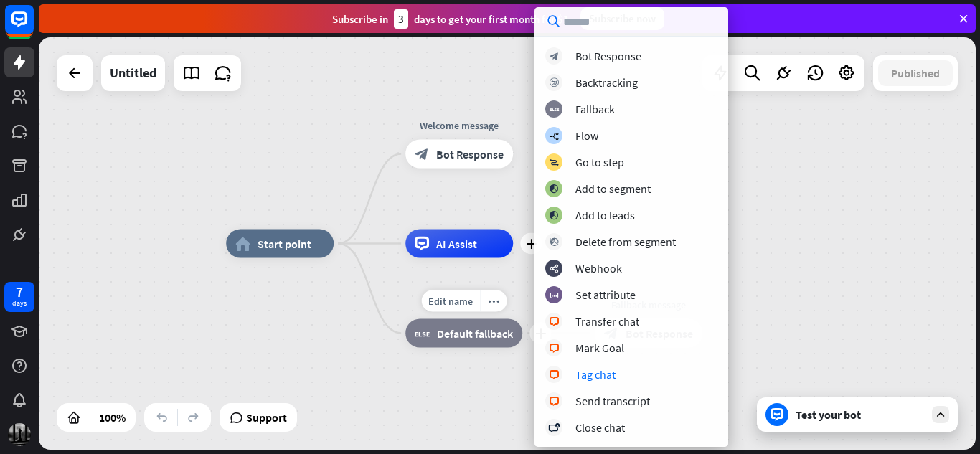  What do you see at coordinates (554, 135) in the screenshot?
I see `i: builder_tree` at bounding box center [554, 135].